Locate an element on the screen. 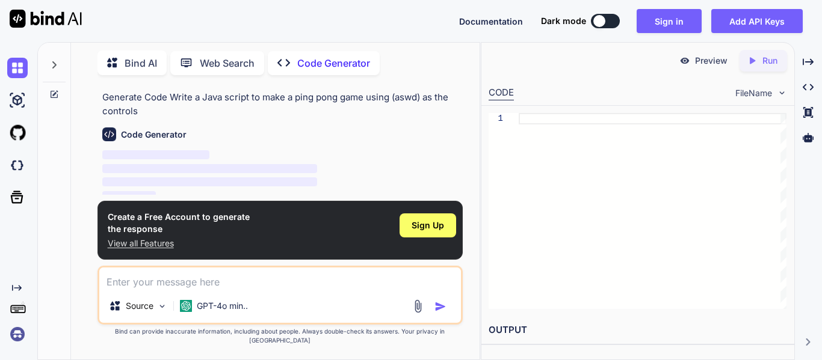  p: Run is located at coordinates (769, 61).